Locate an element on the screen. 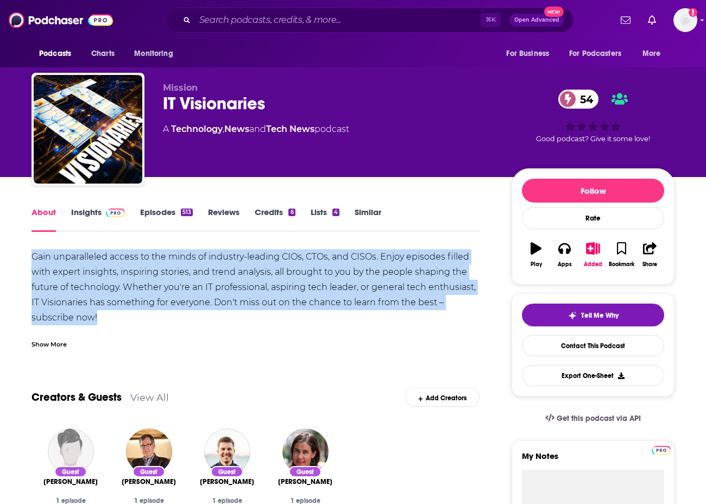  span: More is located at coordinates (652, 54).